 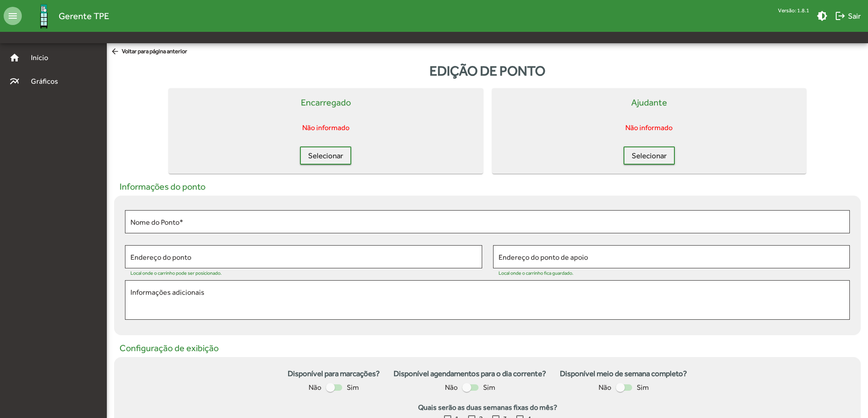 I want to click on strong: Disponível meio de semana completo?, so click(x=623, y=374).